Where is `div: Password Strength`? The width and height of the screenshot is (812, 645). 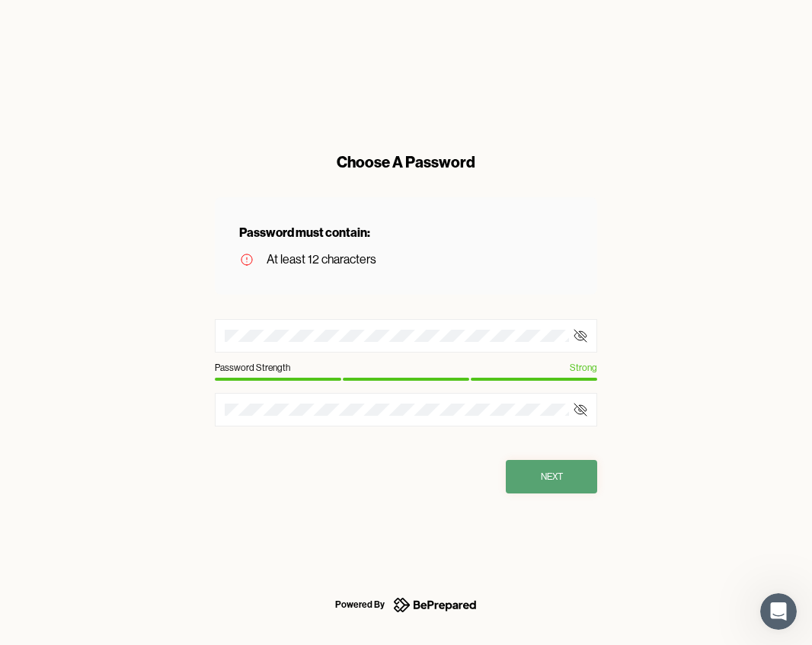
div: Password Strength is located at coordinates (252, 368).